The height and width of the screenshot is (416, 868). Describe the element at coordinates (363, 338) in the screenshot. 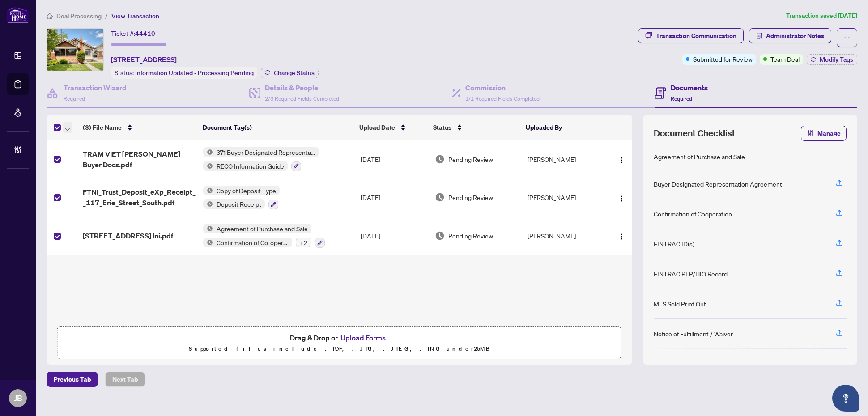

I see `button: Upload Forms` at that location.